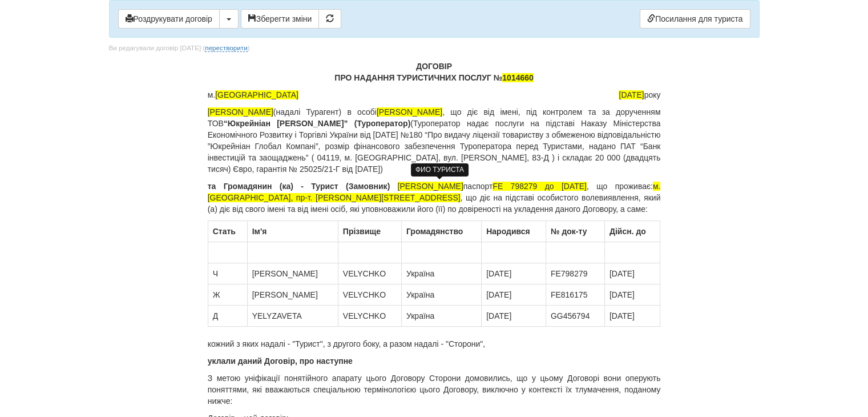 The image size is (868, 417). What do you see at coordinates (434, 390) in the screenshot?
I see `p: З метою уніфікації понятійного апарату цього Договору Сторони домовились, що у цьому Договорі вон...` at bounding box center [434, 390].